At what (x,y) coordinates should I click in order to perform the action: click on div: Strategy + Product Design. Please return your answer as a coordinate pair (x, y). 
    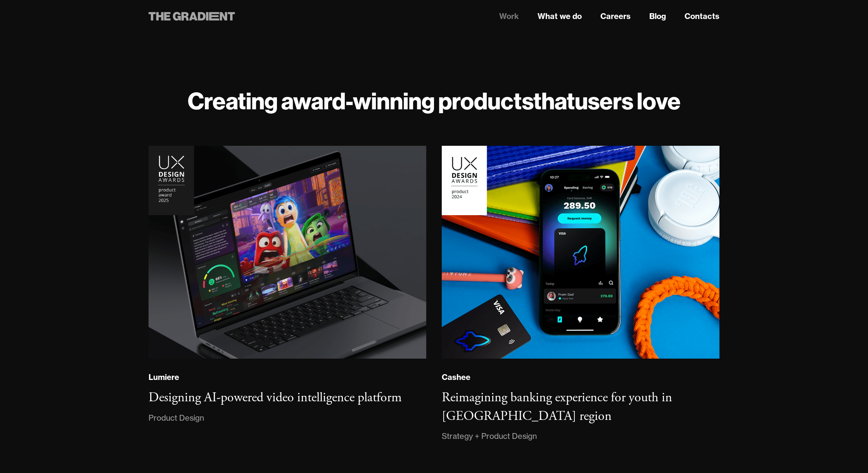
    Looking at the image, I should click on (489, 436).